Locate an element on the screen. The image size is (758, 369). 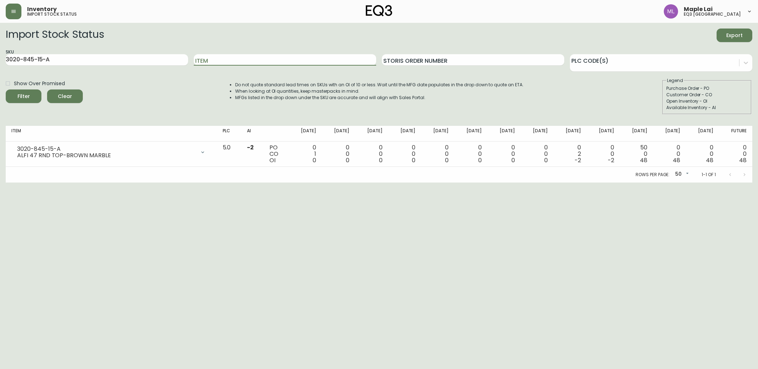
th: Future is located at coordinates (736, 134).